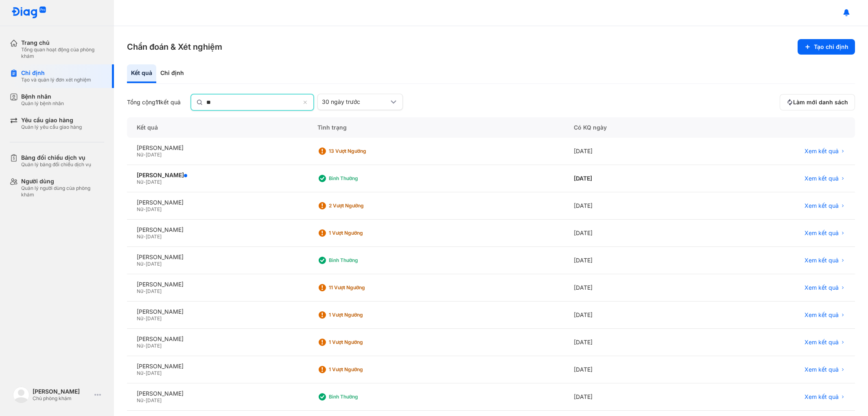  I want to click on div: Chủ phòng khám, so click(62, 398).